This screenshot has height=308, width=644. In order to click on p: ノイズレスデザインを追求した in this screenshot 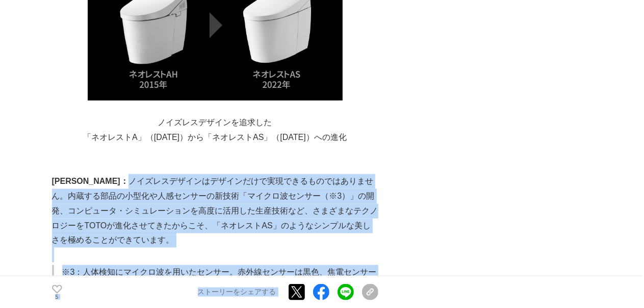, I will do `click(215, 122)`.